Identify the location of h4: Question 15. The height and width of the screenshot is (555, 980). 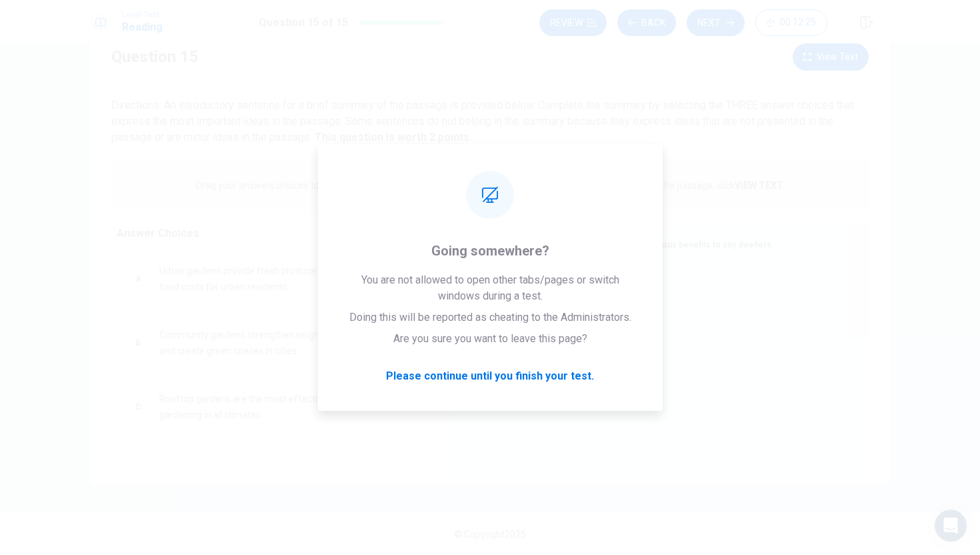
(154, 56).